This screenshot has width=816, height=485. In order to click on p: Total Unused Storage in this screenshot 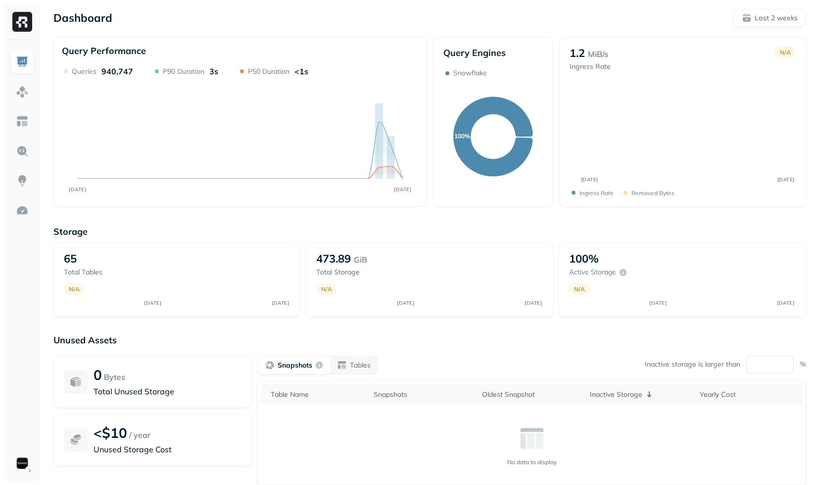, I will do `click(167, 391)`.